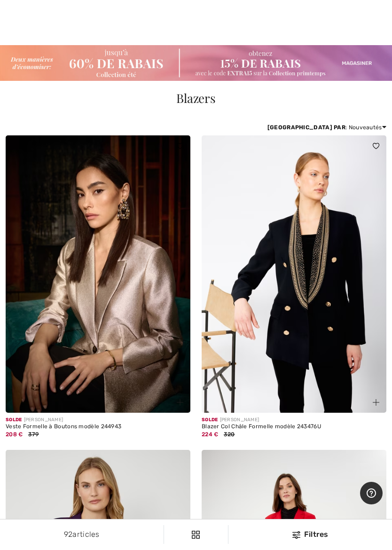 The image size is (392, 550). What do you see at coordinates (327, 127) in the screenshot?
I see `div: : Nouveautés` at bounding box center [327, 127].